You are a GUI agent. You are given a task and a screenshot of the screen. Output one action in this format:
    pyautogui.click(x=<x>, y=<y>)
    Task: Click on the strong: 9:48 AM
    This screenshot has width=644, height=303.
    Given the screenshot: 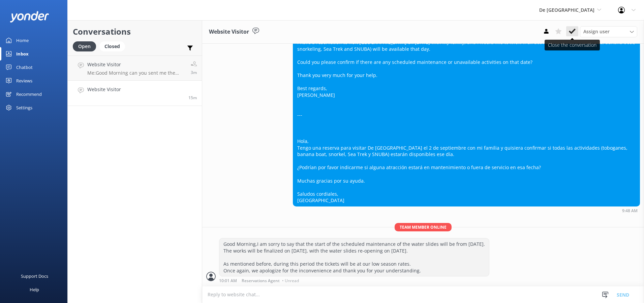 What is the action you would take?
    pyautogui.click(x=630, y=211)
    